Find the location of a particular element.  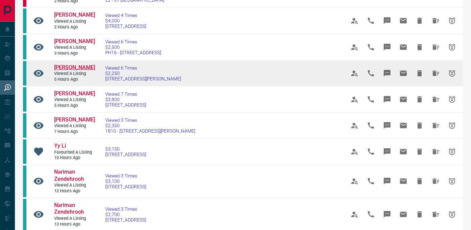

span: 12 hours ago is located at coordinates (74, 191).